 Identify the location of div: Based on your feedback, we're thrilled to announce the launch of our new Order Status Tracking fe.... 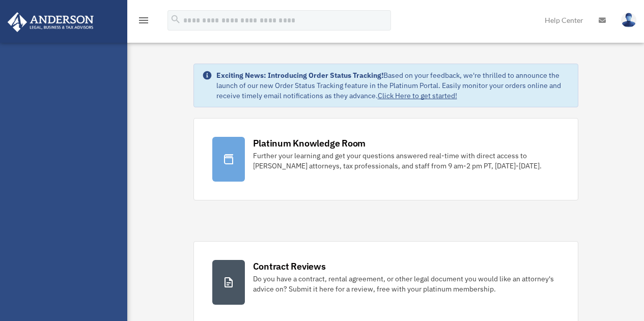
(393, 85).